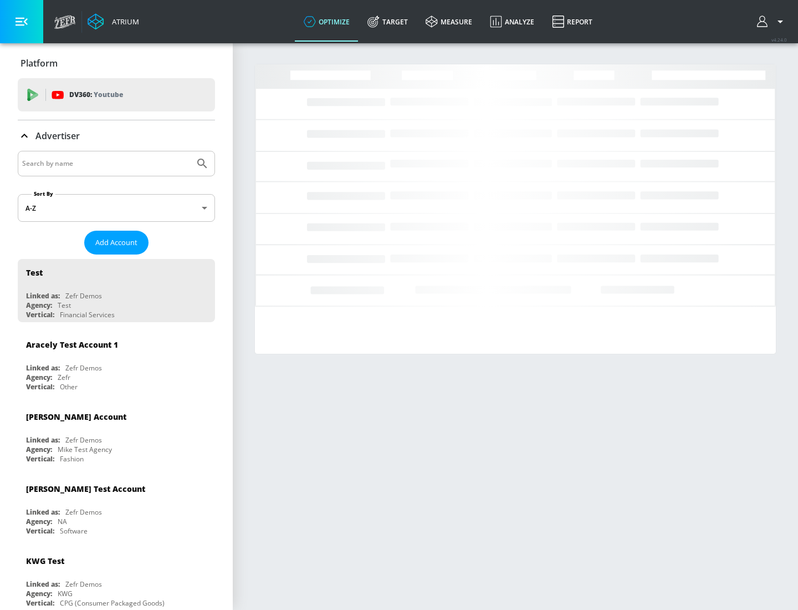 The height and width of the screenshot is (610, 798). What do you see at coordinates (388, 22) in the screenshot?
I see `a: Target` at bounding box center [388, 22].